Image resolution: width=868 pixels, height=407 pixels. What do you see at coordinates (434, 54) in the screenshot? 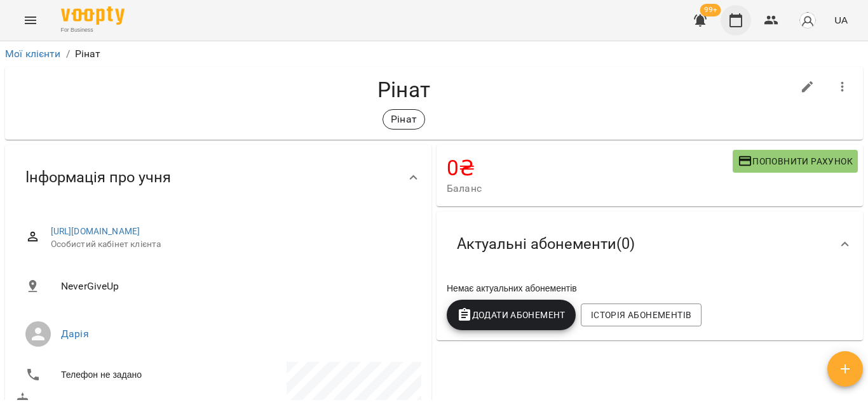
I see `nav: breadcrumb` at bounding box center [434, 54].